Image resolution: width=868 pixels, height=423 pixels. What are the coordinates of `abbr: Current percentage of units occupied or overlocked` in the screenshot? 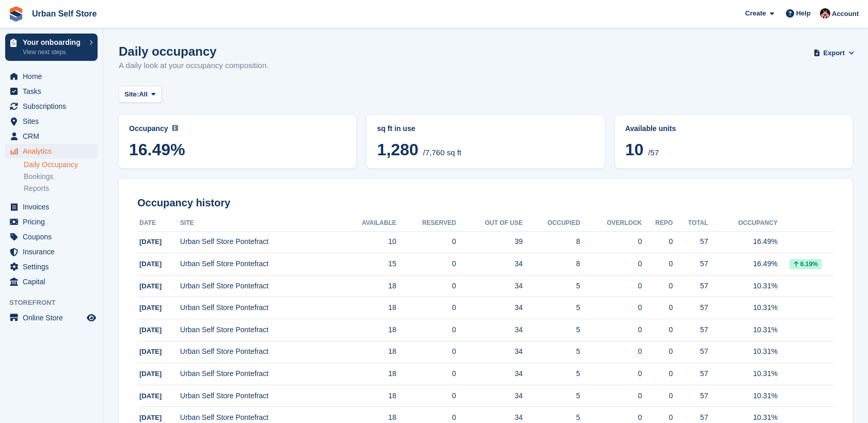 It's located at (734, 128).